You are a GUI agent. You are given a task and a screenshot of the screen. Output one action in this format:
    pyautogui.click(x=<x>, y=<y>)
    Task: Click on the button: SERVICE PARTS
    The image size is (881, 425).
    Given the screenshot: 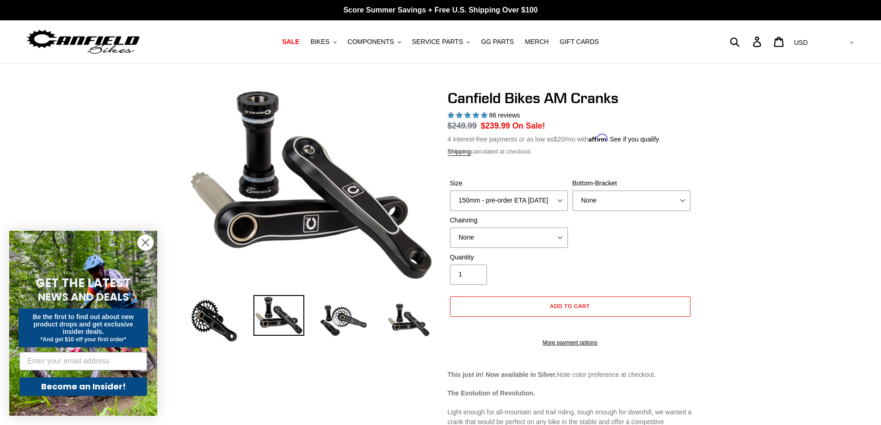 What is the action you would take?
    pyautogui.click(x=441, y=42)
    